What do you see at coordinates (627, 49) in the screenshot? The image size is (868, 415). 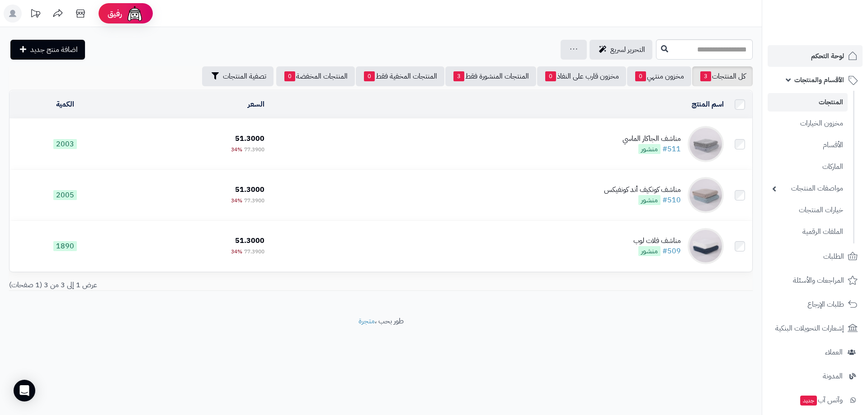 I see `span: التحرير لسريع` at bounding box center [627, 49].